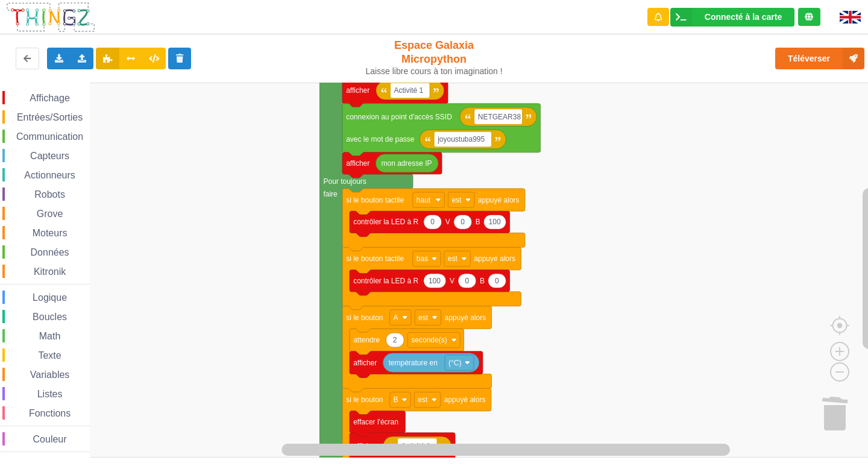  Describe the element at coordinates (422, 259) in the screenshot. I see `text: bas` at that location.